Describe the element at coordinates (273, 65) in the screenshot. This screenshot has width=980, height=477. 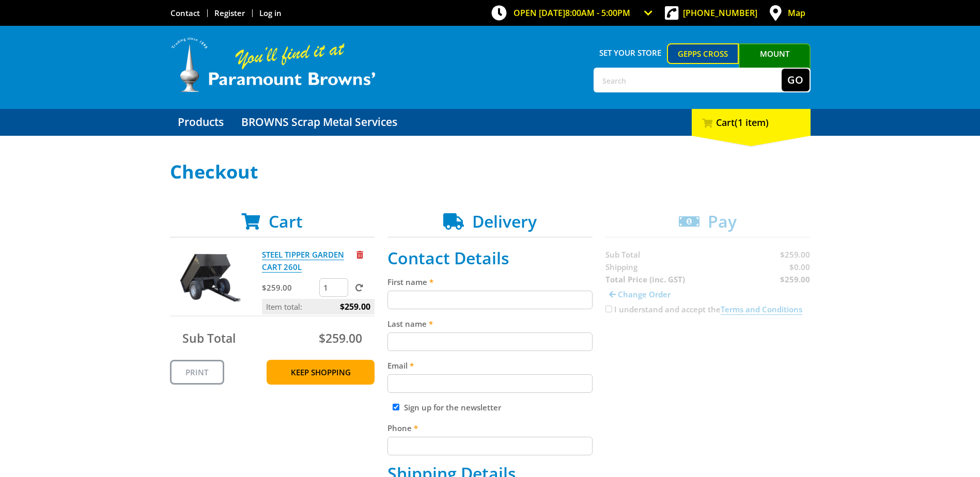
I see `img: Paramount Browns'` at that location.